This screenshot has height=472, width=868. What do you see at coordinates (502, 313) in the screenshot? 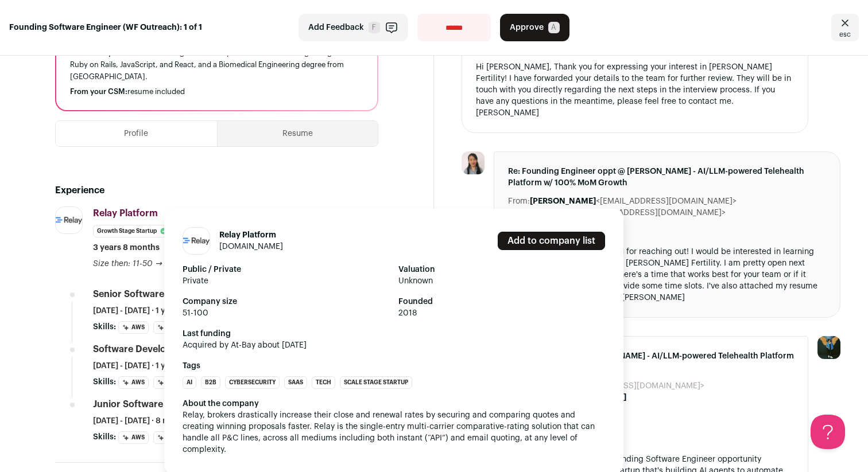
I see `span: 2018` at bounding box center [502, 313].